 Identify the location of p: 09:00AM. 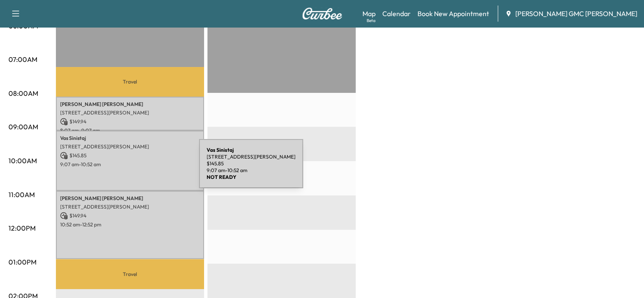
(23, 127).